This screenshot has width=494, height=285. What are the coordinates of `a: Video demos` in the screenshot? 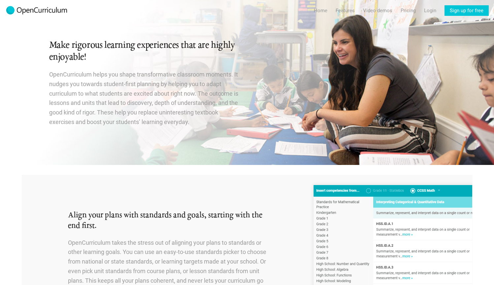 It's located at (378, 11).